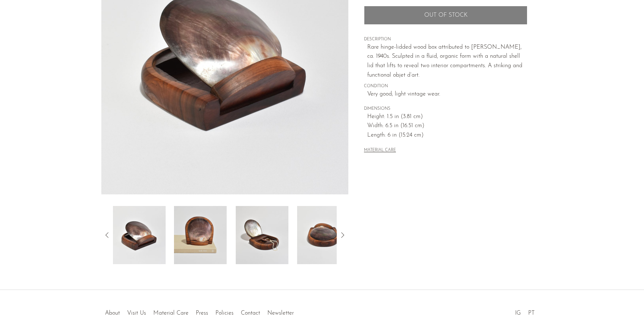 The height and width of the screenshot is (323, 644). What do you see at coordinates (224, 313) in the screenshot?
I see `a: Policies` at bounding box center [224, 313].